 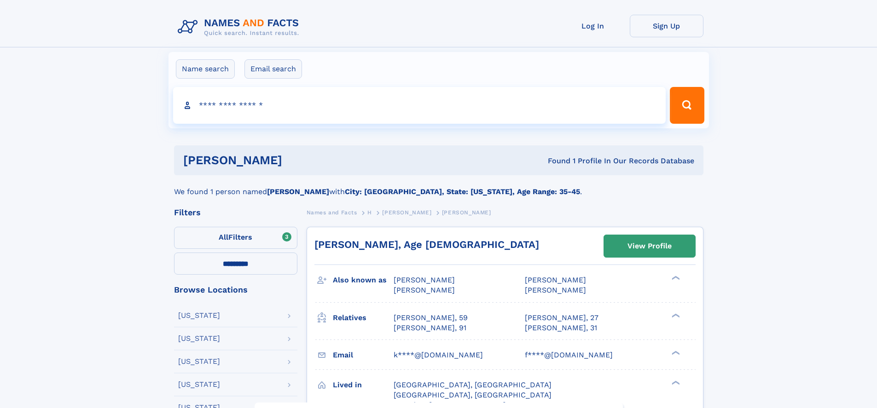 I want to click on div: Filters, so click(x=236, y=213).